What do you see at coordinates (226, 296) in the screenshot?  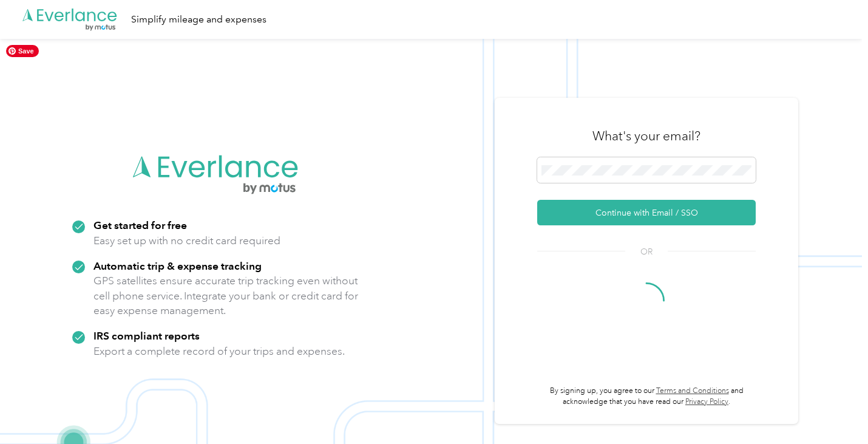 I see `p: GPS satellites ensure accurate trip tracking even without cell phone service. Integrate your bank...` at bounding box center [226, 296].